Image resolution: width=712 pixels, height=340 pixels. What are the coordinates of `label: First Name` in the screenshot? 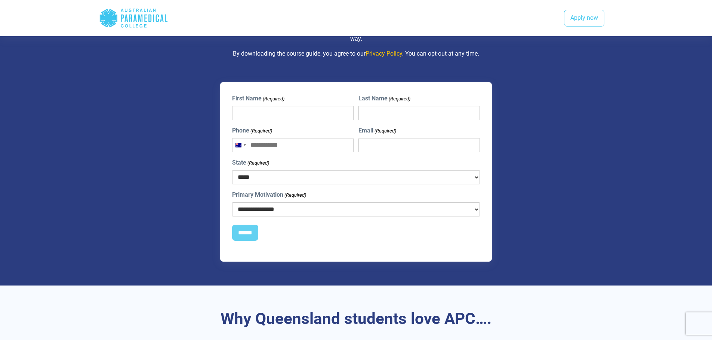 It's located at (258, 99).